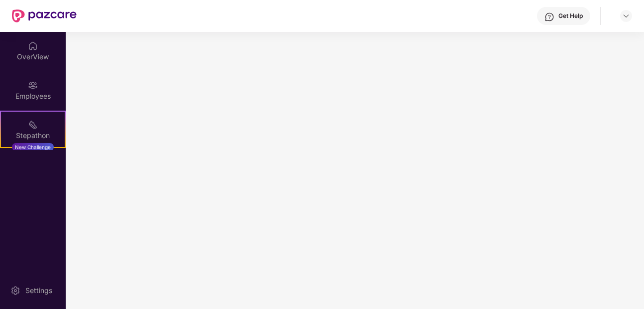  I want to click on div: New Challenge, so click(33, 147).